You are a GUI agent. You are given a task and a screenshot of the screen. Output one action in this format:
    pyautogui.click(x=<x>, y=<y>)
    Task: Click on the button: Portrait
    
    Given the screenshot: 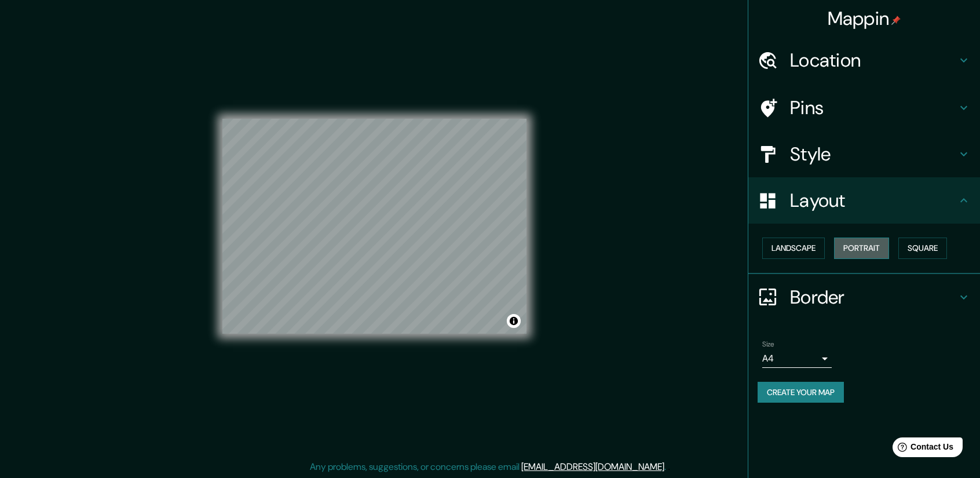 What is the action you would take?
    pyautogui.click(x=861, y=248)
    